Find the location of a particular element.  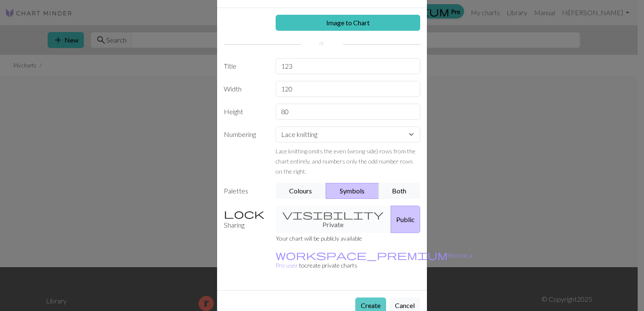

button: Public is located at coordinates (406, 220).